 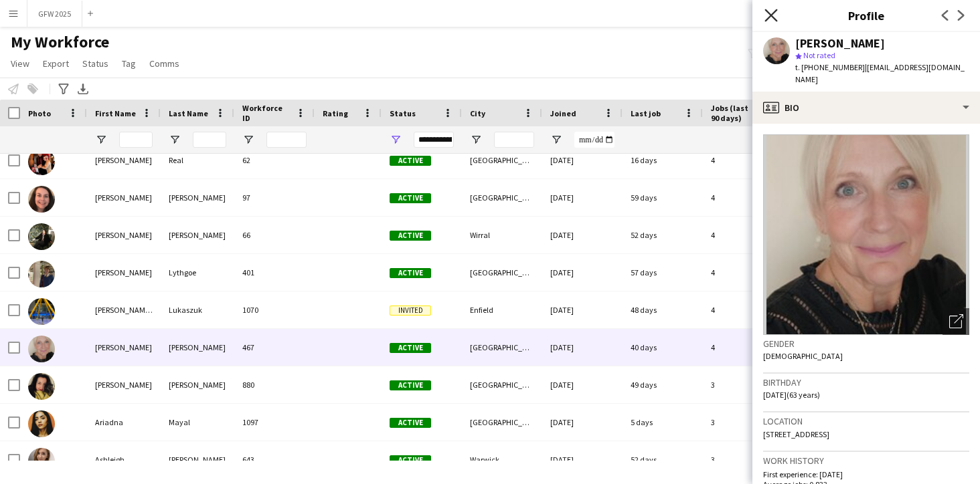 What do you see at coordinates (55, 64) in the screenshot?
I see `a: Export` at bounding box center [55, 64].